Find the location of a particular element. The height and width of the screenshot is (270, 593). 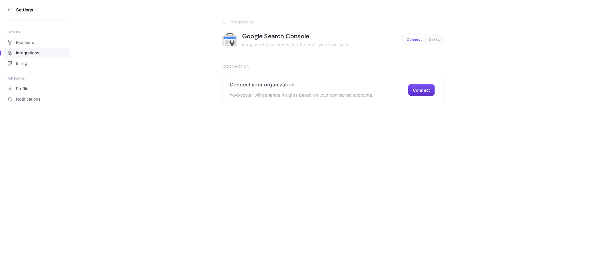

h3: Settings is located at coordinates (25, 10).